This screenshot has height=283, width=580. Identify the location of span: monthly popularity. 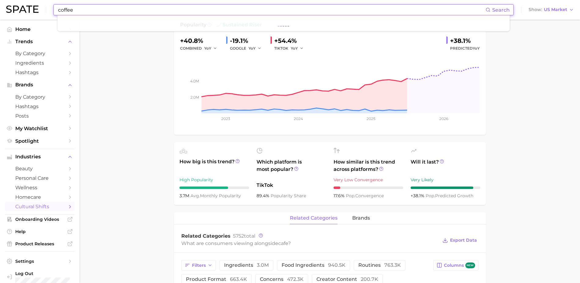
(216, 195).